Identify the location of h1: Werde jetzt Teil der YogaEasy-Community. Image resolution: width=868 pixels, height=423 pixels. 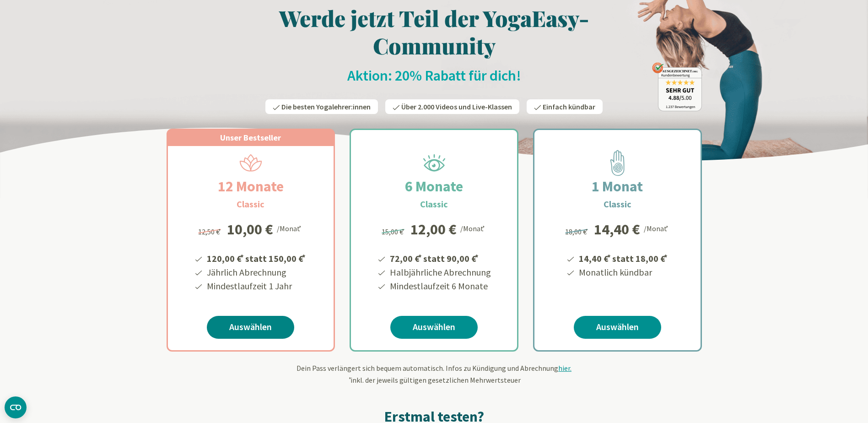
(434, 32).